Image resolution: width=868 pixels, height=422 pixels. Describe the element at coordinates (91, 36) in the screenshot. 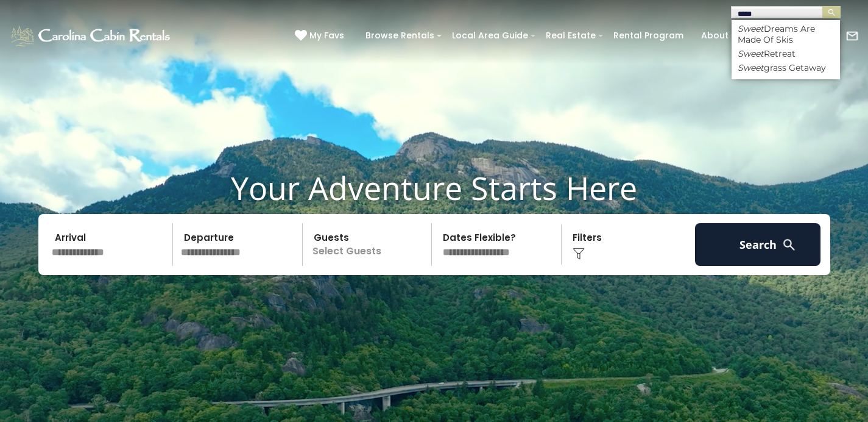

I see `img: White-1-1-2.png` at that location.